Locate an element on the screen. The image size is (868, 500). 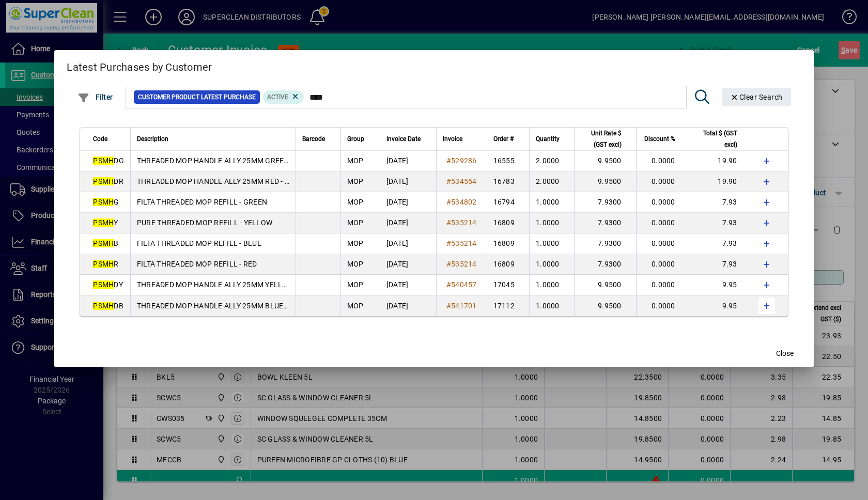
a: #534554 is located at coordinates (461, 181).